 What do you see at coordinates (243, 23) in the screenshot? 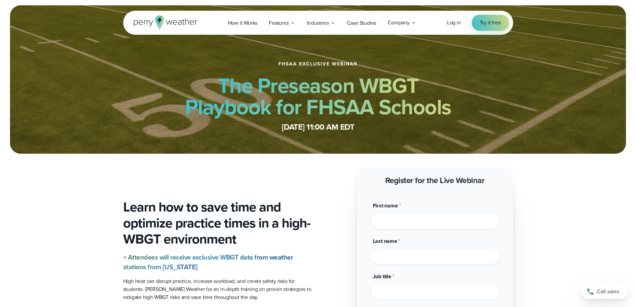
I see `span: How it Works` at bounding box center [243, 23].